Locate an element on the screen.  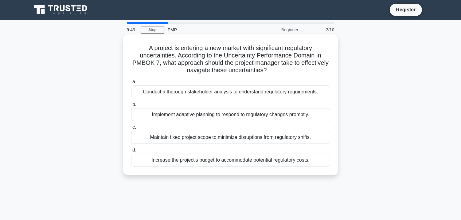
a: Stop is located at coordinates (152, 30).